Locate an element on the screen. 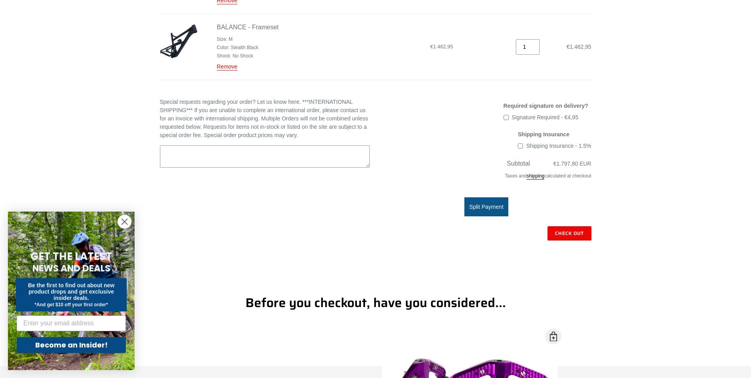  input: Check out is located at coordinates (569, 233).